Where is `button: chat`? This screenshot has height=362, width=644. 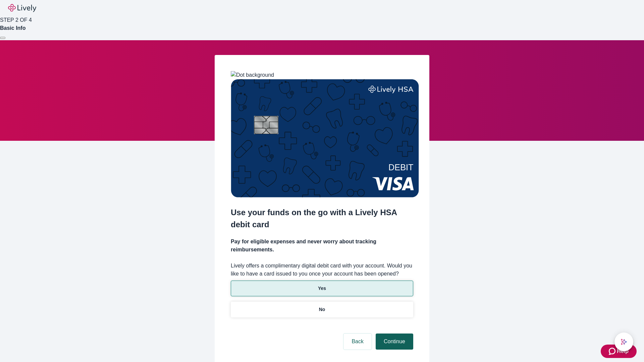 button: chat is located at coordinates (624, 342).